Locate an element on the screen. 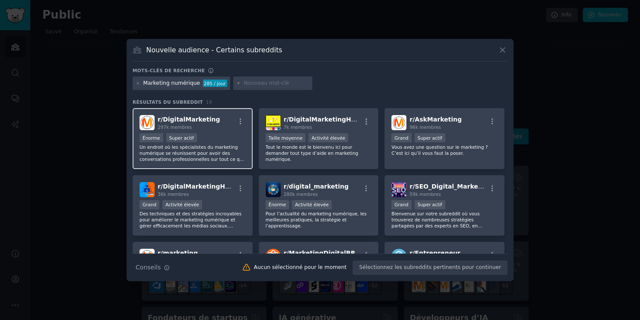 The width and height of the screenshot is (640, 320). img: Marketing numérique is located at coordinates (147, 122).